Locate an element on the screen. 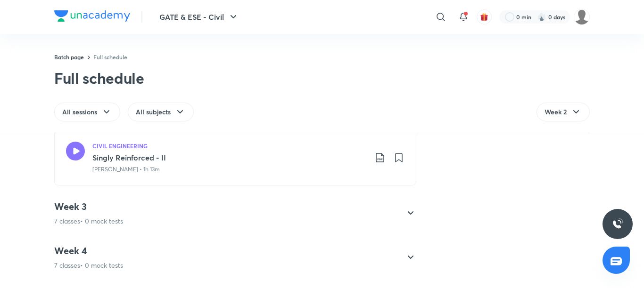 The width and height of the screenshot is (644, 288). span: All sessions is located at coordinates (80, 112).